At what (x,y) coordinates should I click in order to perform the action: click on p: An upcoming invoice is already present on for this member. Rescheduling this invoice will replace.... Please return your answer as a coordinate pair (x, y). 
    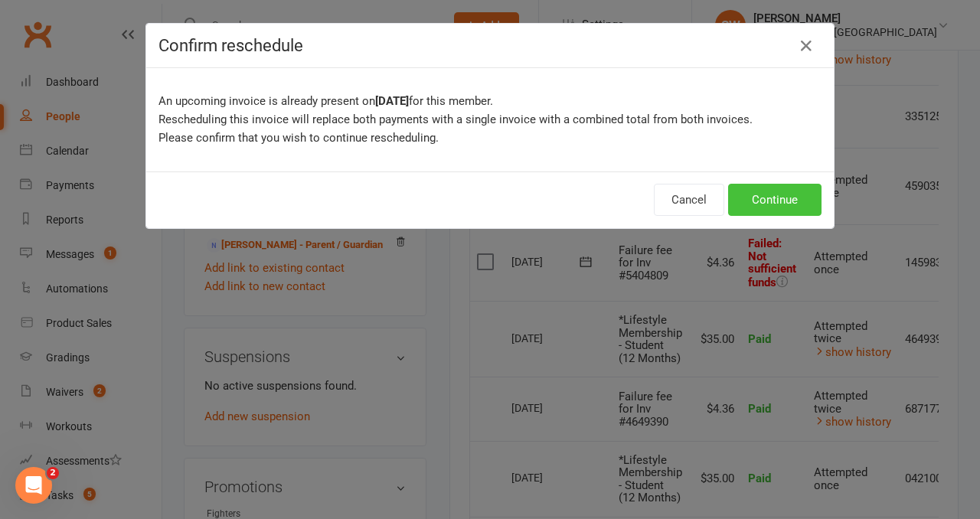
    Looking at the image, I should click on (490, 119).